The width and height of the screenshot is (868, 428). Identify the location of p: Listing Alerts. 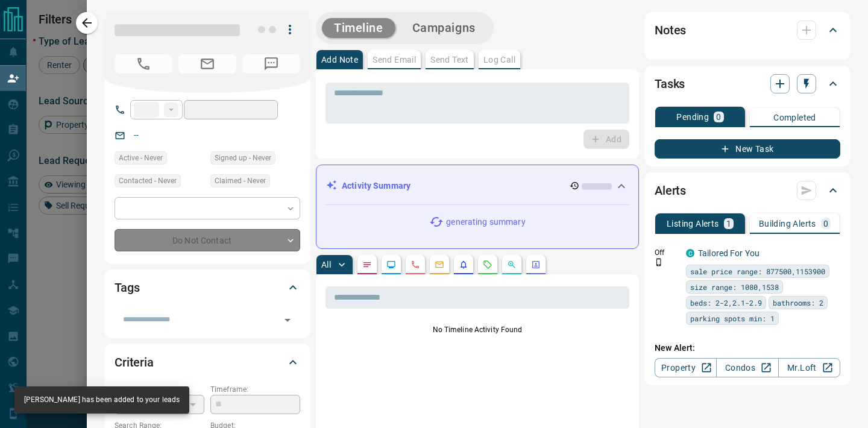
(693, 224).